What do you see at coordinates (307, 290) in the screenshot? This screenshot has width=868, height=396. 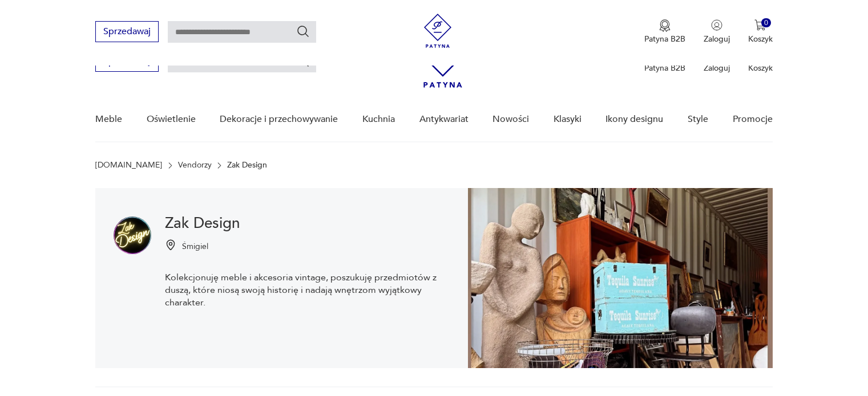 I see `p: Kolekcjonuję meble i akcesoria vintage, poszukuję przedmiotów z duszą, które niosą swoją historię...` at bounding box center [307, 290].